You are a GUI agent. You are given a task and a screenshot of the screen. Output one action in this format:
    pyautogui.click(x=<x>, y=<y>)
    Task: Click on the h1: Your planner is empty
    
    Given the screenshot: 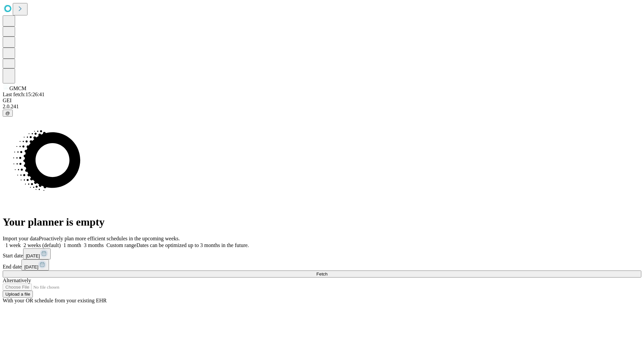 What is the action you would take?
    pyautogui.click(x=322, y=222)
    